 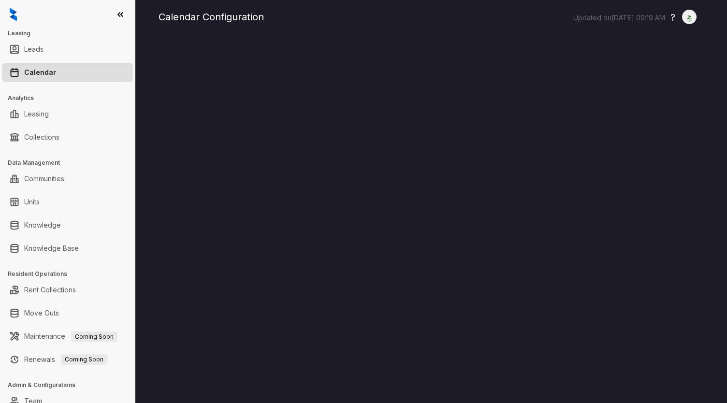 I want to click on a: Communities, so click(x=44, y=179).